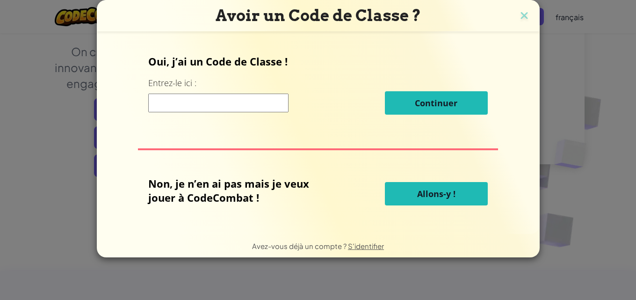 The width and height of the screenshot is (636, 300). Describe the element at coordinates (172, 83) in the screenshot. I see `label: Entrez-le ici :` at that location.